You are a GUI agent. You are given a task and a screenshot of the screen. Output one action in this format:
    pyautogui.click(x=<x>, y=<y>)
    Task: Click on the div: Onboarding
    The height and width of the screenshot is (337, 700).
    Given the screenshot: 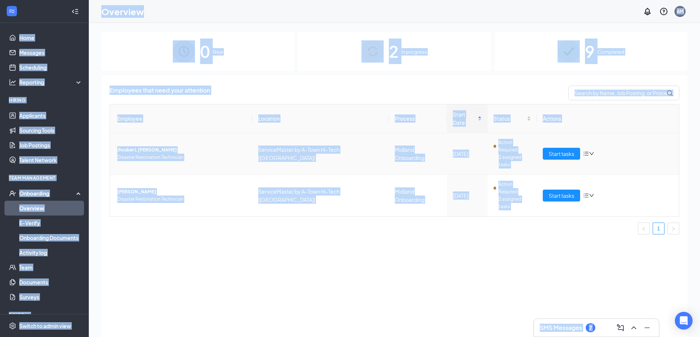 What is the action you would take?
    pyautogui.click(x=48, y=193)
    